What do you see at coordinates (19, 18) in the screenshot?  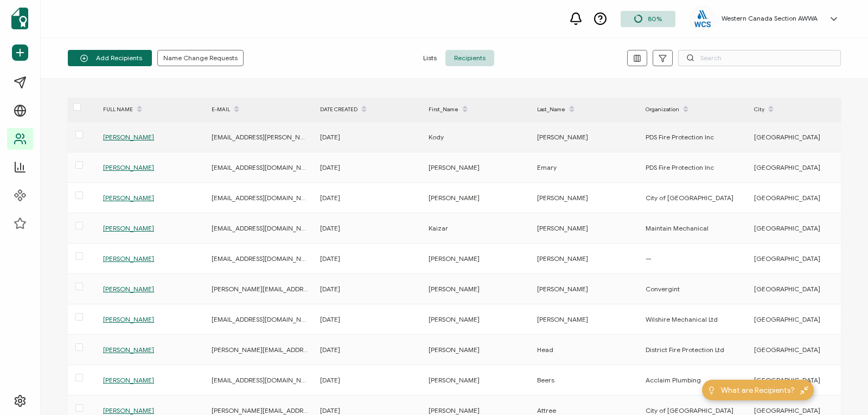 I see `img: sertifier-logomark-colored.svg` at bounding box center [19, 18].